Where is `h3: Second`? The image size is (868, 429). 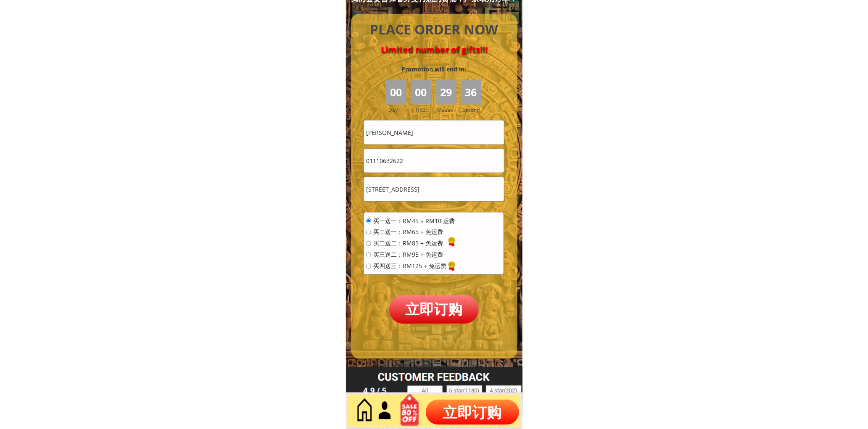 h3: Second is located at coordinates (473, 109).